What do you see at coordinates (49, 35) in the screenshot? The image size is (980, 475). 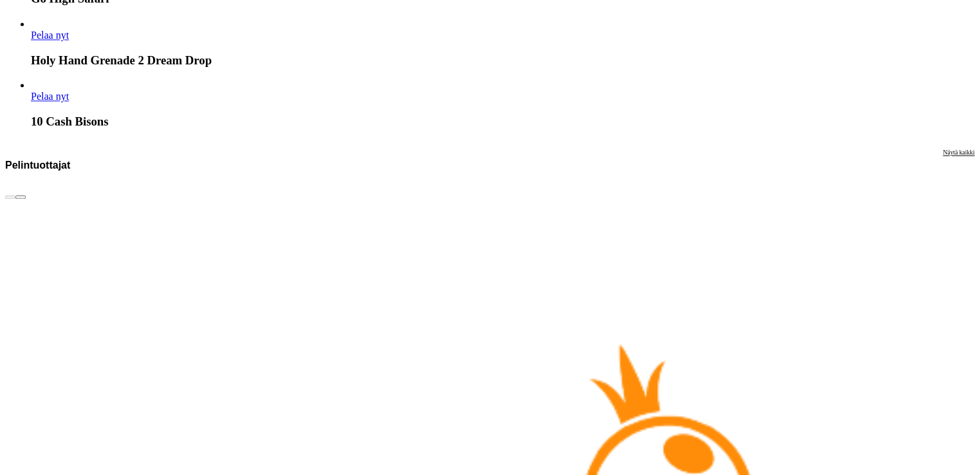 I see `a: Holy Hand Grenade 2 Dream Drop` at bounding box center [49, 35].